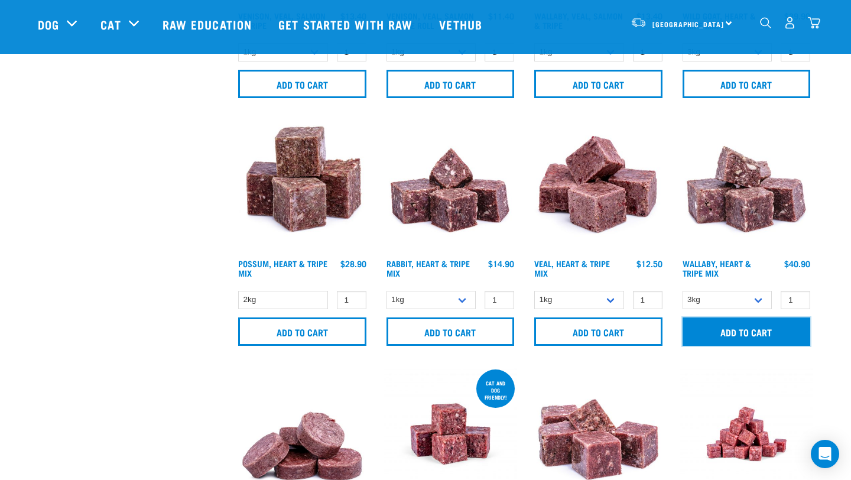  Describe the element at coordinates (283, 268) in the screenshot. I see `a: Possum, Heart & Tripe Mix` at that location.